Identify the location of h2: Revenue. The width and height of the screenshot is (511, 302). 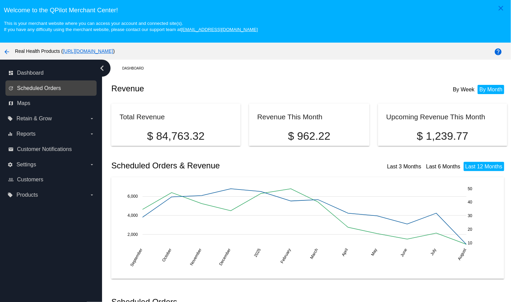
(210, 89).